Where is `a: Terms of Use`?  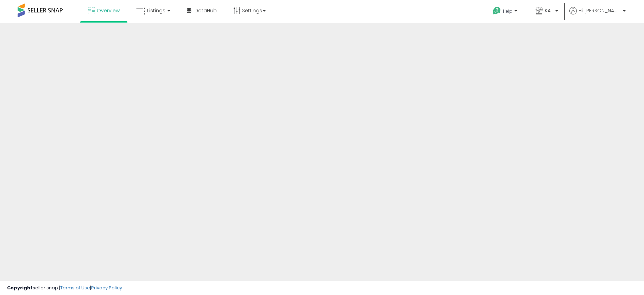 a: Terms of Use is located at coordinates (75, 287).